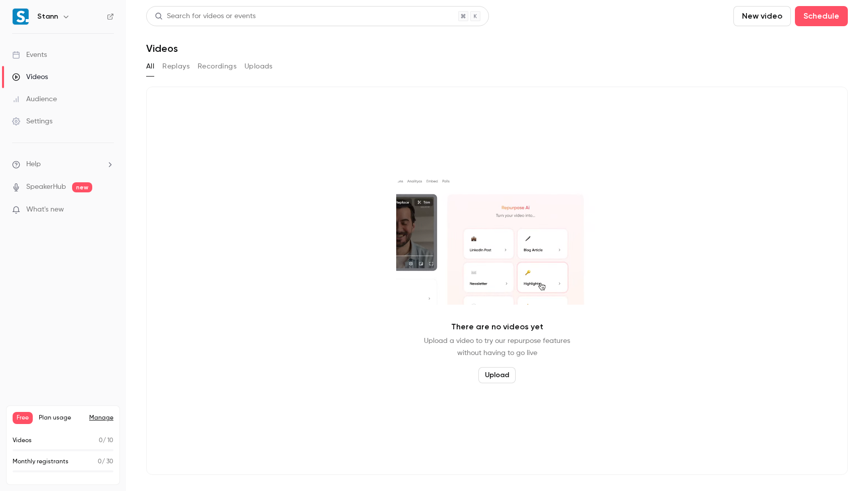 The height and width of the screenshot is (491, 868). Describe the element at coordinates (33, 164) in the screenshot. I see `span: Help` at that location.